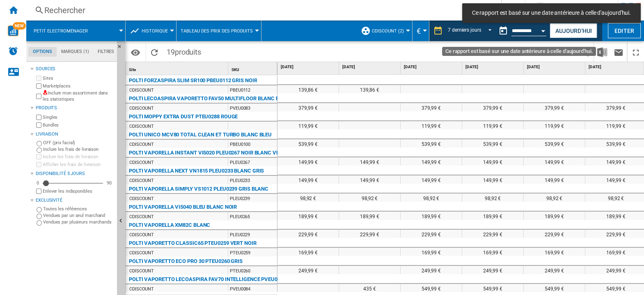  I want to click on button: Partager ce bookmark avec d'autres, so click(586, 52).